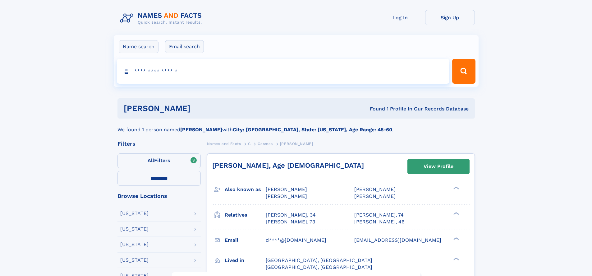 The height and width of the screenshot is (276, 592). Describe the element at coordinates (159, 161) in the screenshot. I see `label: Filters` at that location.